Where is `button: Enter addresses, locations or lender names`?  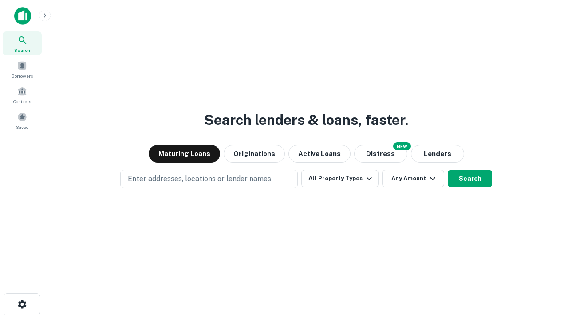
button: Enter addresses, locations or lender names is located at coordinates (209, 179).